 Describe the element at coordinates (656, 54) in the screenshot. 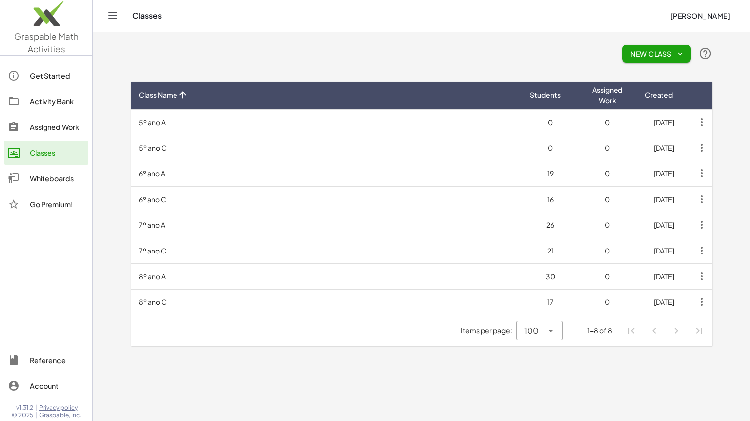

I see `span: New Class` at that location.